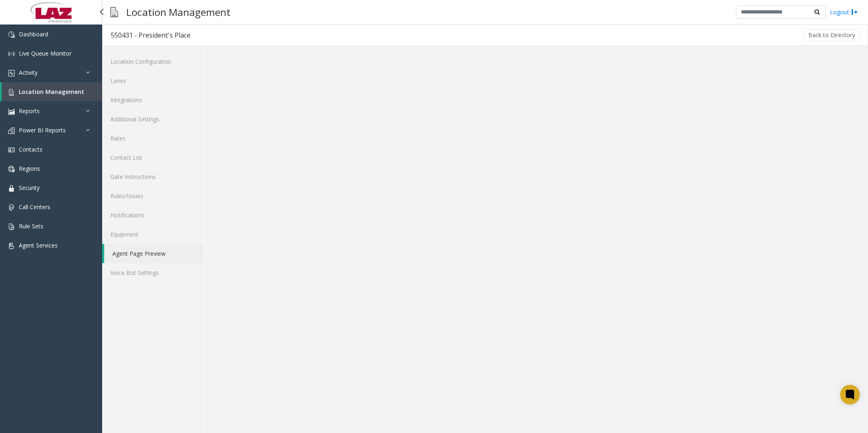 The width and height of the screenshot is (868, 433). What do you see at coordinates (178, 12) in the screenshot?
I see `h3: Location Management` at bounding box center [178, 12].